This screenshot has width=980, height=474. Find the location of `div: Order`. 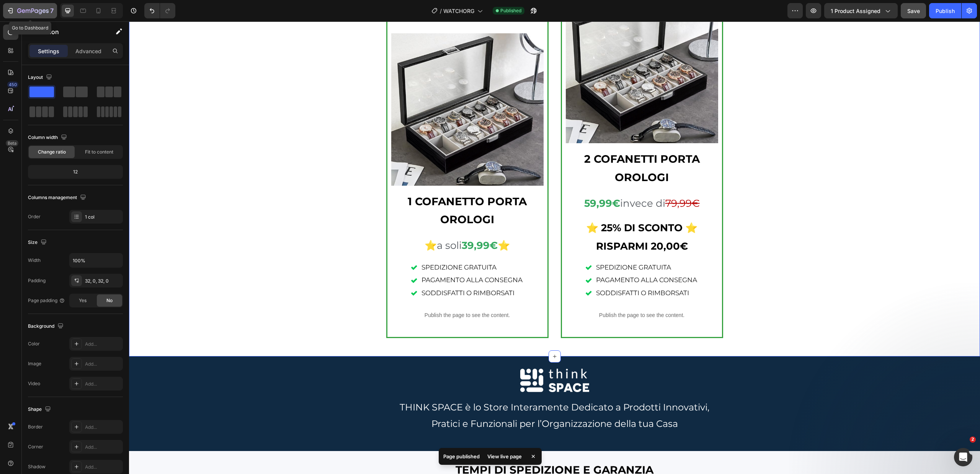

div: Order is located at coordinates (34, 216).